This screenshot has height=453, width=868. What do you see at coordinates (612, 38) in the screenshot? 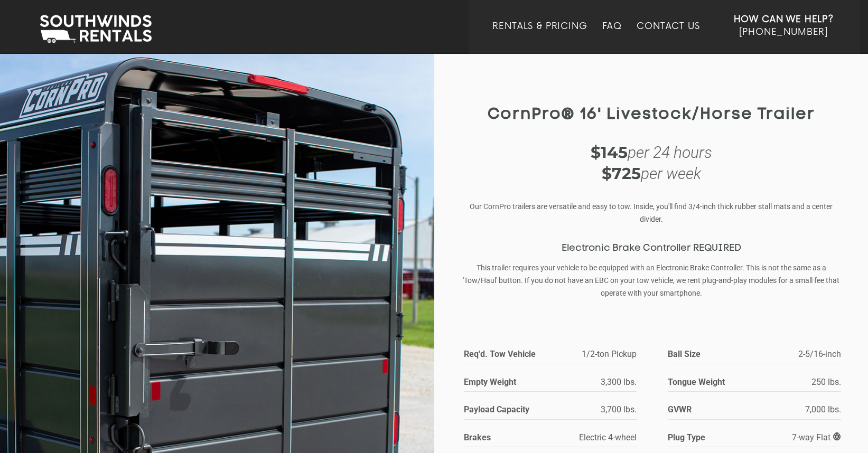
I see `a: FAQ` at bounding box center [612, 38].